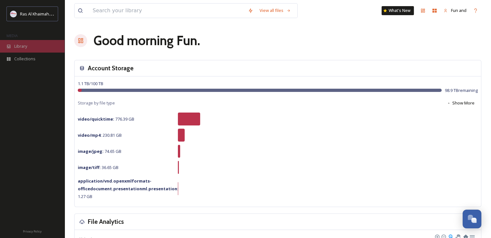  Describe the element at coordinates (66, 14) in the screenshot. I see `span: Ras Al Khaimah Tourism Development Authority` at that location.